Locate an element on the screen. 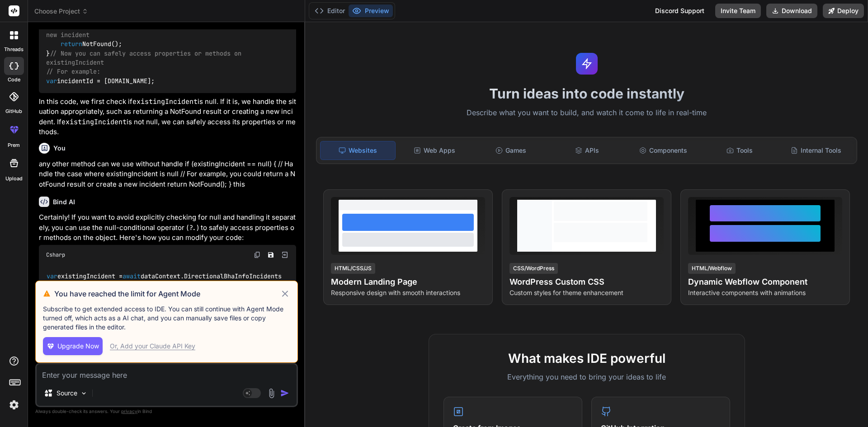 The height and width of the screenshot is (427, 868). label: GitHub is located at coordinates (14, 111).